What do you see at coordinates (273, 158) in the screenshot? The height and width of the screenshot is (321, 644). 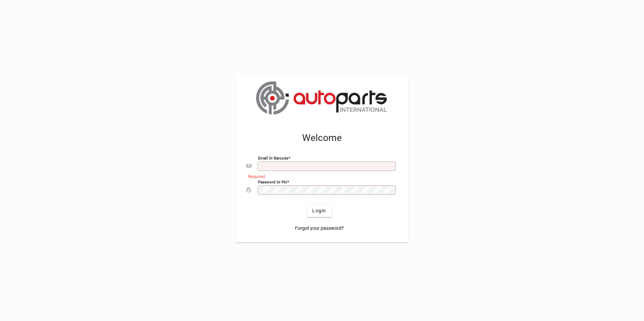 I see `mat-label: Email or Barcode` at bounding box center [273, 158].